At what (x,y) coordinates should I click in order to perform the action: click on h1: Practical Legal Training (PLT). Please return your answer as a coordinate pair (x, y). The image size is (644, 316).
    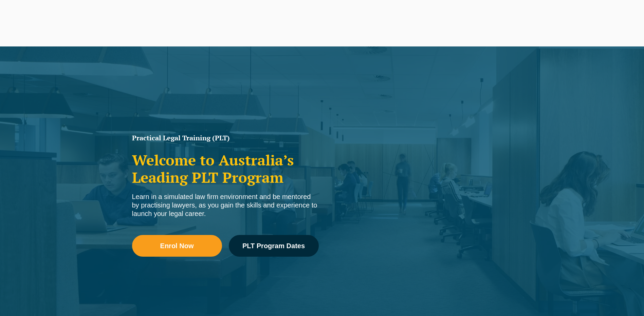
    Looking at the image, I should click on (225, 138).